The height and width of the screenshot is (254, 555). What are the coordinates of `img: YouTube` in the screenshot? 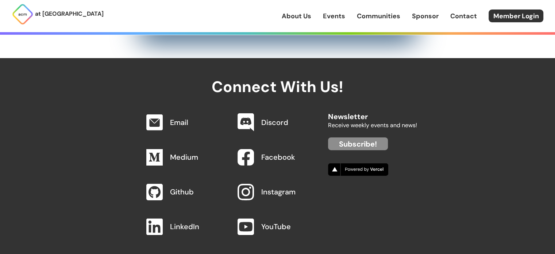 It's located at (246, 226).